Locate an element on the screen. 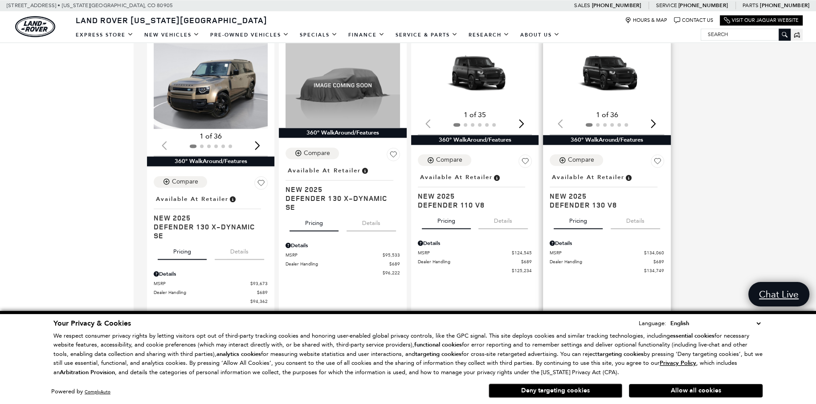 This screenshot has height=404, width=816. a: $125,234 is located at coordinates (475, 270).